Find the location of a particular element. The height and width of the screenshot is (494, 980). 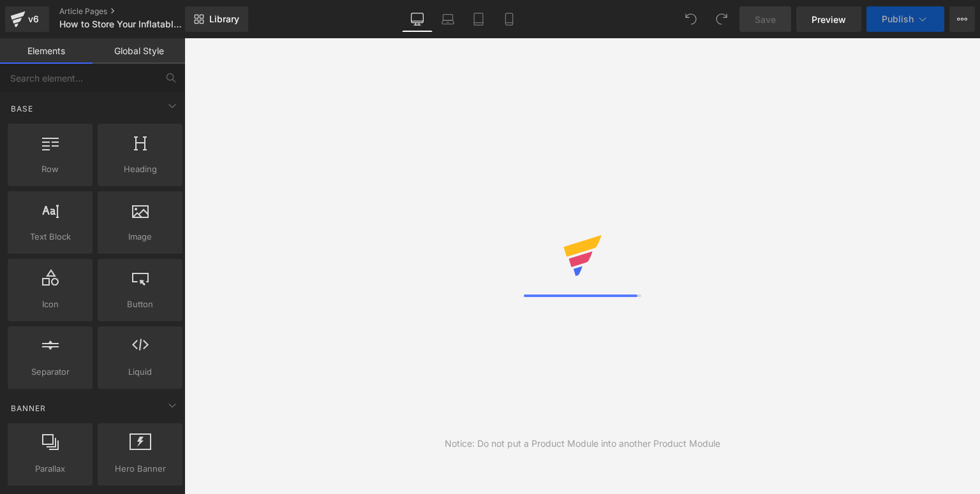

button: Publish is located at coordinates (905, 19).